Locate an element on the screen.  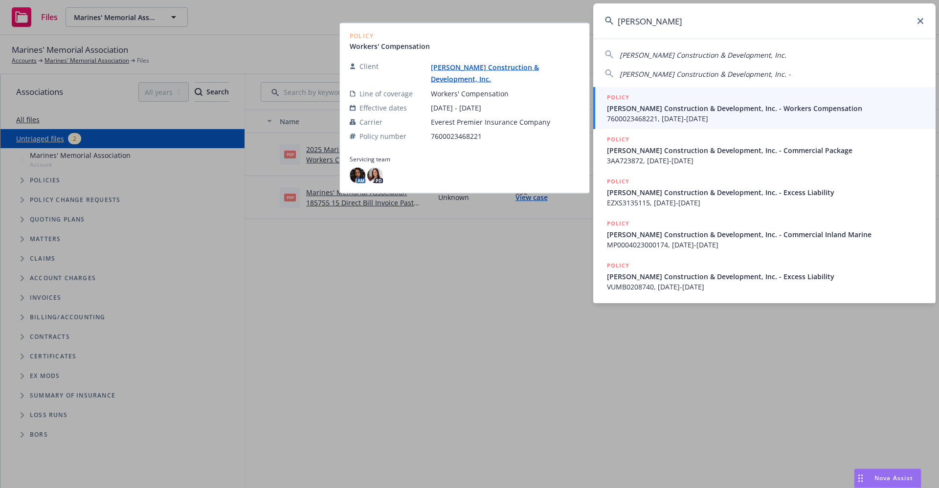
button: Nova Assist is located at coordinates (887, 478).